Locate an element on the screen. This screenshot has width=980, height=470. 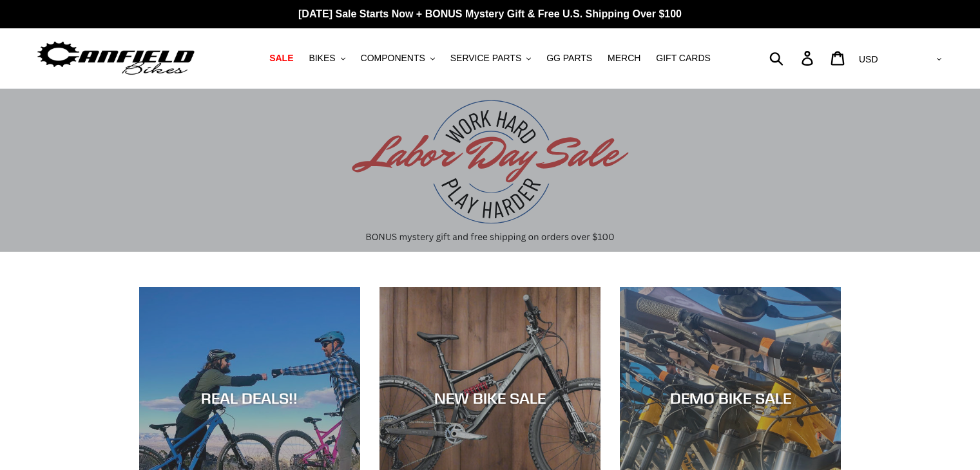
div: NEW BIKE SALE is located at coordinates (490, 397).